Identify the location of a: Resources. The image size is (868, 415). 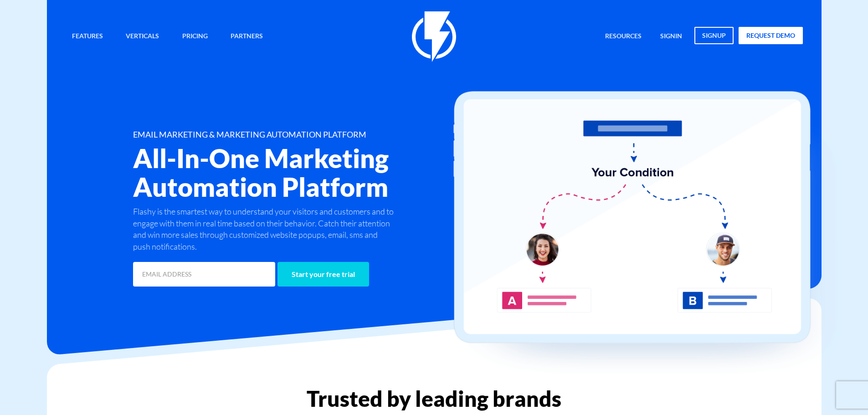
(623, 36).